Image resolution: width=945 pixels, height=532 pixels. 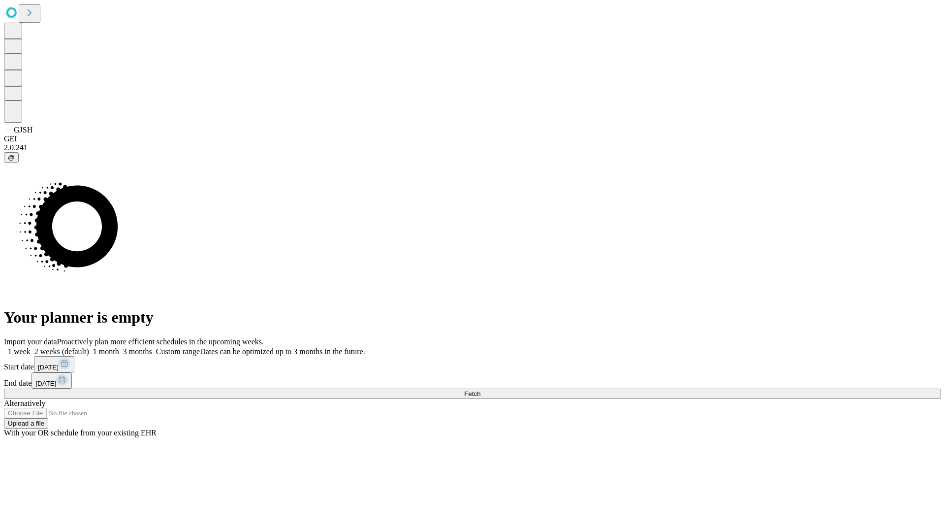 I want to click on div: 2.0.241, so click(x=473, y=148).